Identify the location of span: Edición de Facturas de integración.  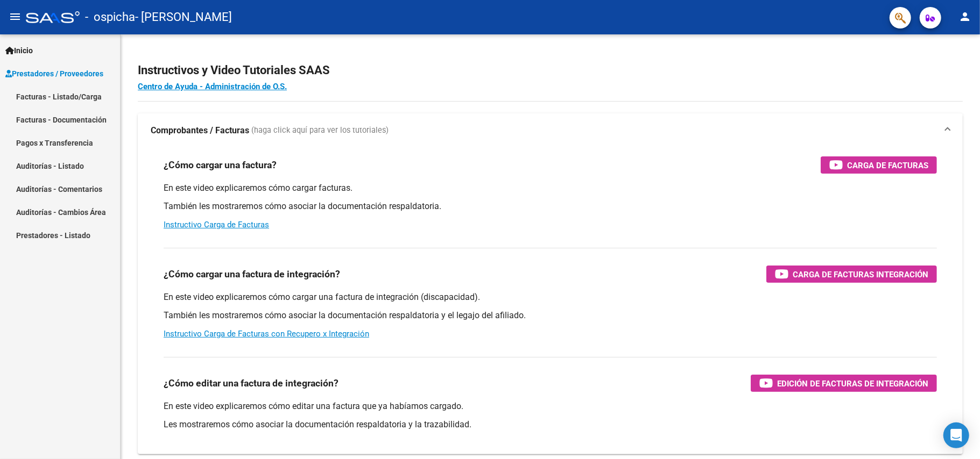
(853, 383).